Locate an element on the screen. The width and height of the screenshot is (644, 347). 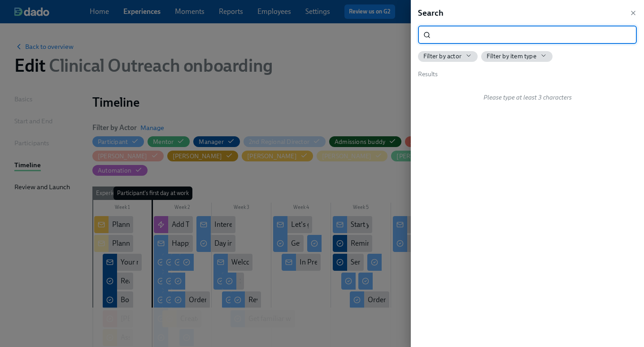
span: Filter by actor is located at coordinates (442, 56).